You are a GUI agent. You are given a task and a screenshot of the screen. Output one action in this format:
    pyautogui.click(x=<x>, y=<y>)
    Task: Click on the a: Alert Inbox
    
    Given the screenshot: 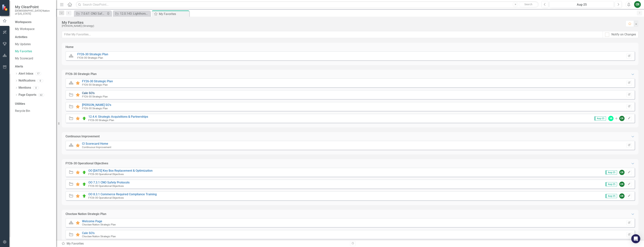 What is the action you would take?
    pyautogui.click(x=26, y=74)
    